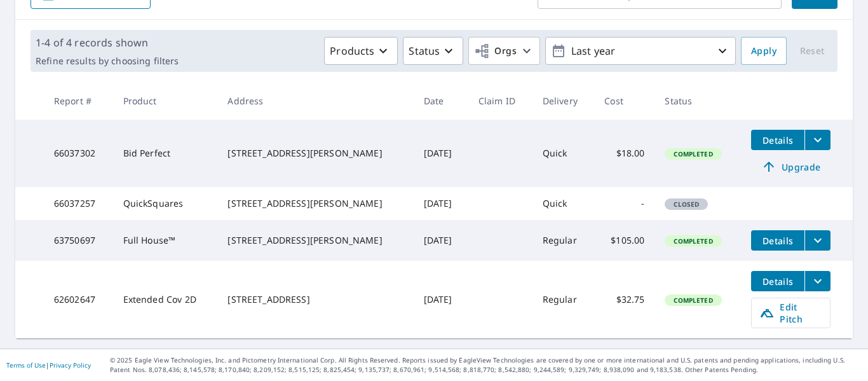 This screenshot has height=381, width=868. I want to click on th: Date, so click(441, 101).